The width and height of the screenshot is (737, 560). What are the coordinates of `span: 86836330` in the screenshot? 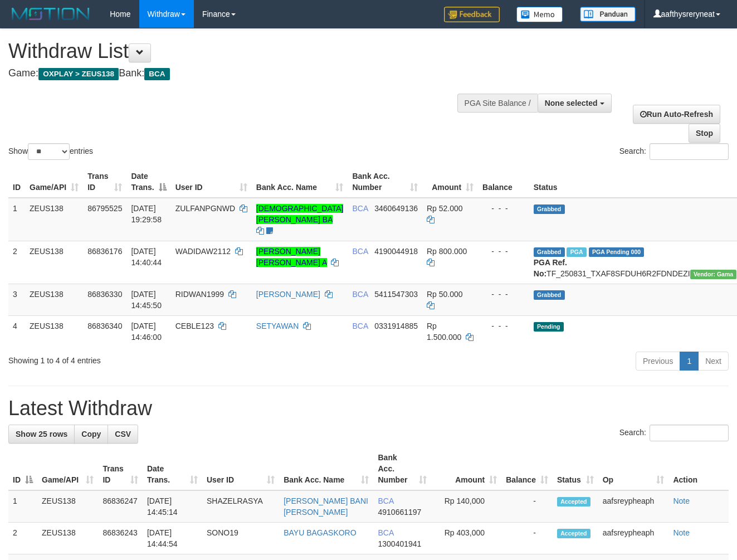 It's located at (105, 294).